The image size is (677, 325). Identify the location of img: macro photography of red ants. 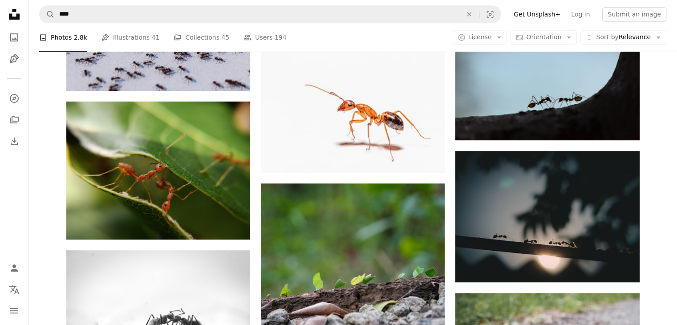
(158, 171).